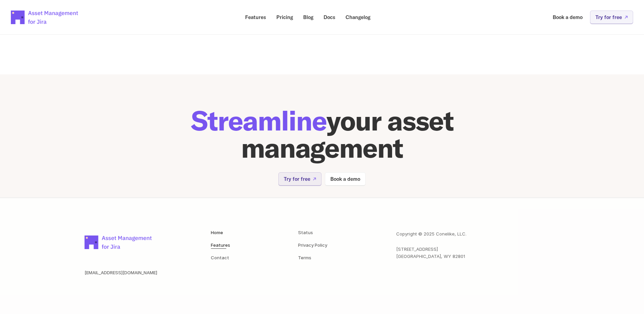  Describe the element at coordinates (306, 233) in the screenshot. I see `a: Status` at that location.